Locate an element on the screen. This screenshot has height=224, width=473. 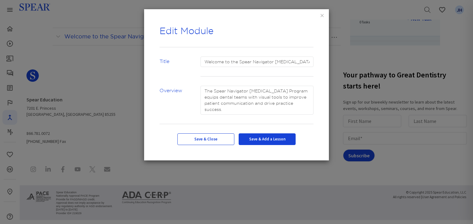
label: Overview is located at coordinates (171, 91).